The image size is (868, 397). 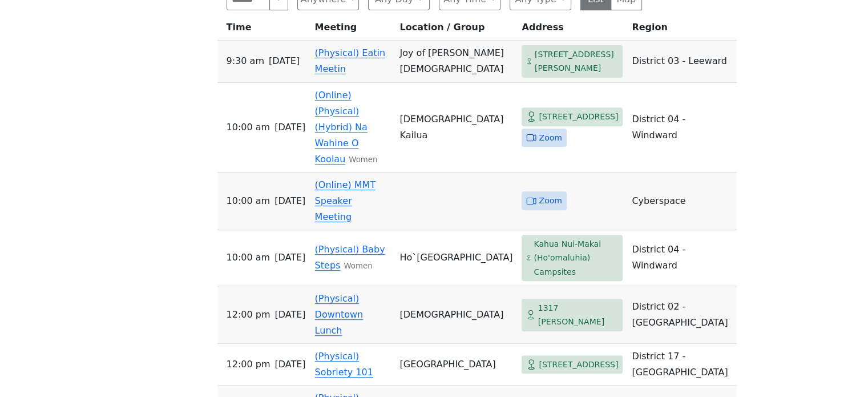 I want to click on a: (Physical) Sobriety 101, so click(x=344, y=364).